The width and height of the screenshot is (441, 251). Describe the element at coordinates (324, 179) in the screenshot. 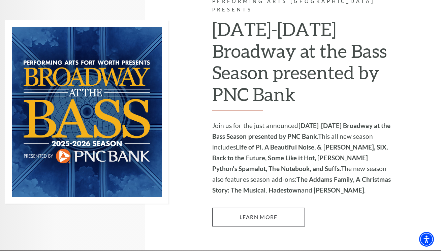

I see `strong: The Addams Family` at that location.